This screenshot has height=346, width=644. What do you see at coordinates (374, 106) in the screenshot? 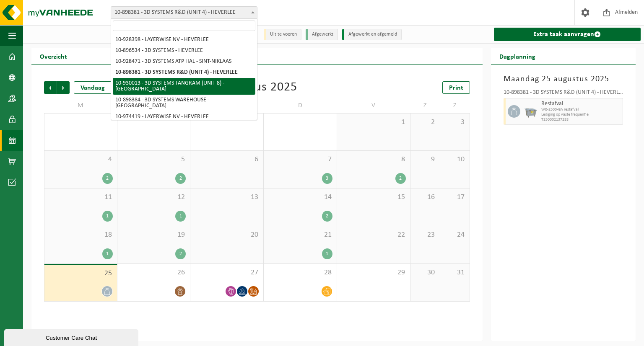
I see `td: V` at bounding box center [374, 106].